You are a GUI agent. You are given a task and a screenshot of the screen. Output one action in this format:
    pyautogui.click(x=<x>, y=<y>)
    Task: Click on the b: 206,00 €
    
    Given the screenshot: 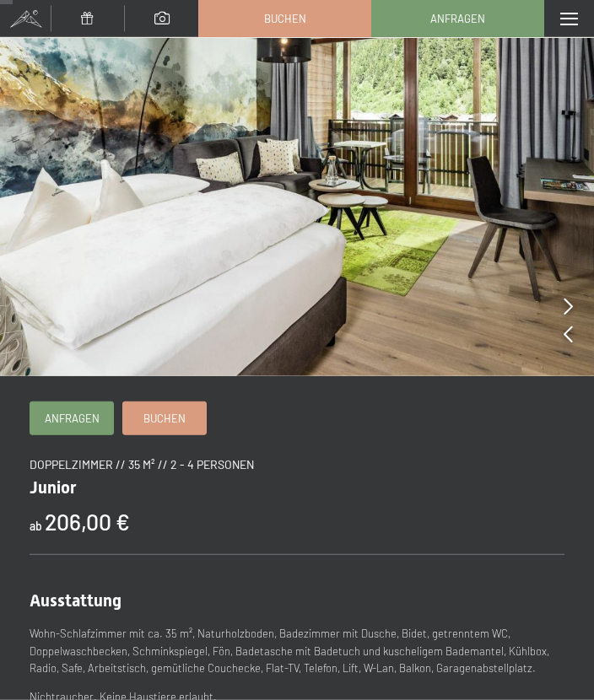 What is the action you would take?
    pyautogui.click(x=87, y=521)
    